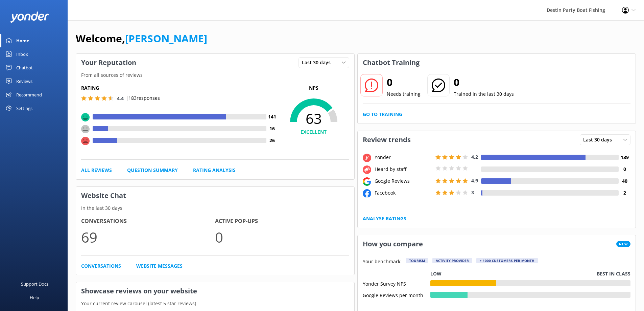 Image resolution: width=644 pixels, height=311 pixels. I want to click on h3: Showcase reviews on your website, so click(215, 291).